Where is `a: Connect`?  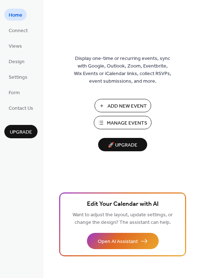 a: Connect is located at coordinates (18, 30).